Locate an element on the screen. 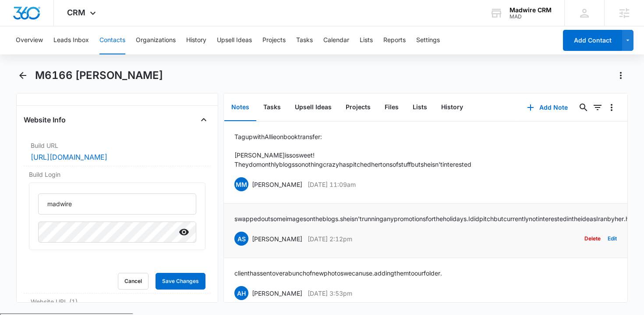  button: Add Note is located at coordinates (547, 108).